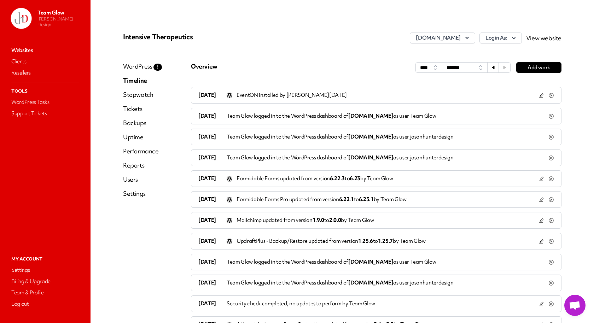 The image size is (594, 323). I want to click on p: Team Glow, so click(61, 13).